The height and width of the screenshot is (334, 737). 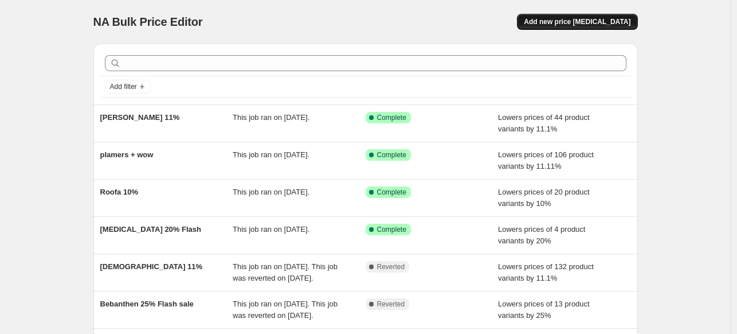 I want to click on span: NA Bulk Price Editor, so click(x=148, y=22).